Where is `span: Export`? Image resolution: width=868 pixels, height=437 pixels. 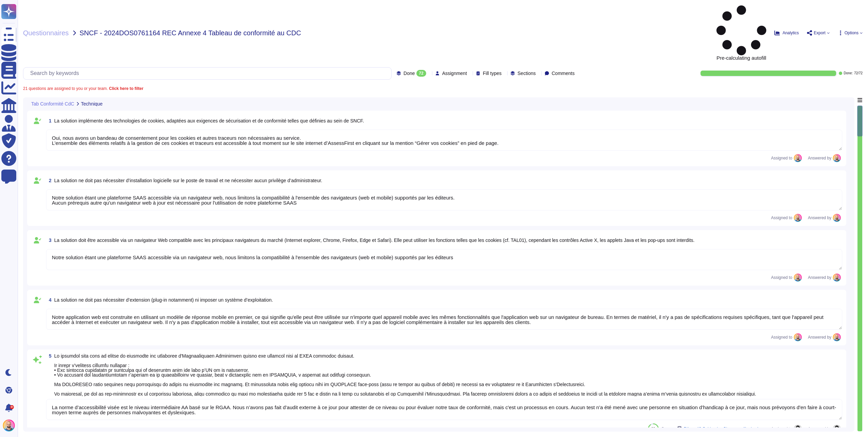
span: Export is located at coordinates (820, 33).